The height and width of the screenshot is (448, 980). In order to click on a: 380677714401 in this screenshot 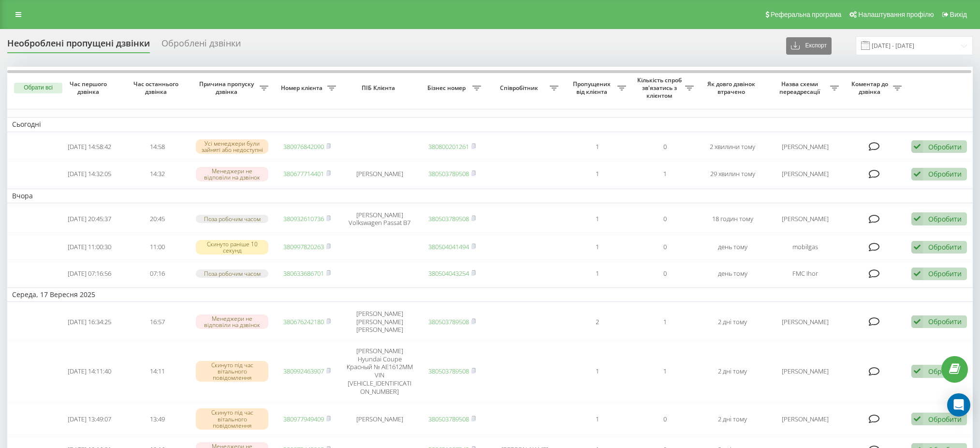, I will do `click(304, 174)`.